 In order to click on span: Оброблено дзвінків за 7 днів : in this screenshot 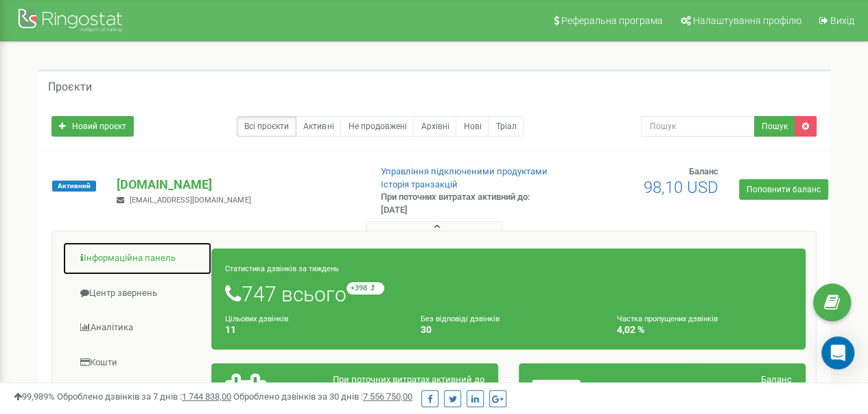, I will do `click(144, 397)`.